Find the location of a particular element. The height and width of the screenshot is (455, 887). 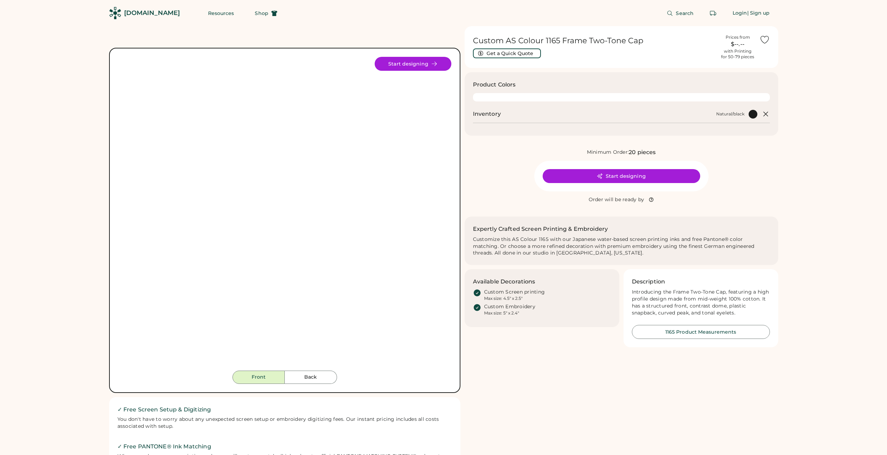

div: Customize this AS Colour 1165 with our Japanese water-based screen printing inks and free Pantone... is located at coordinates (621, 246).